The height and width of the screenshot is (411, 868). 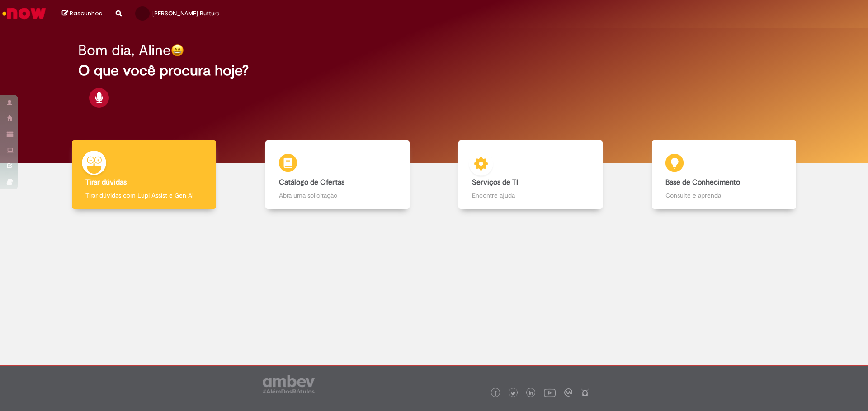 I want to click on img: logo_footer_facebook.png, so click(x=495, y=393).